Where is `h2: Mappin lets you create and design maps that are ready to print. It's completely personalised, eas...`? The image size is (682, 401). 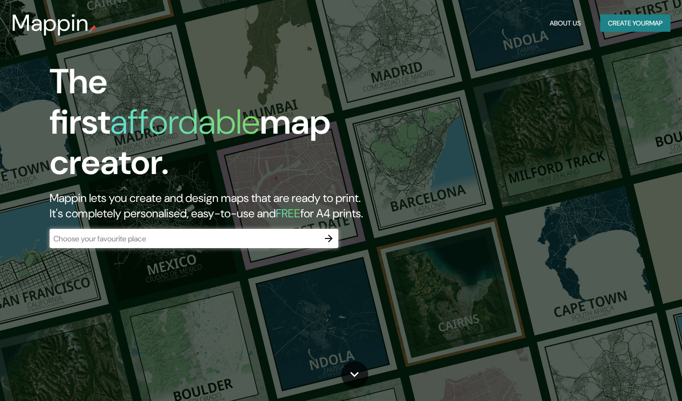
h2: Mappin lets you create and design maps that are ready to print. It's completely personalised, eas... is located at coordinates (220, 206).